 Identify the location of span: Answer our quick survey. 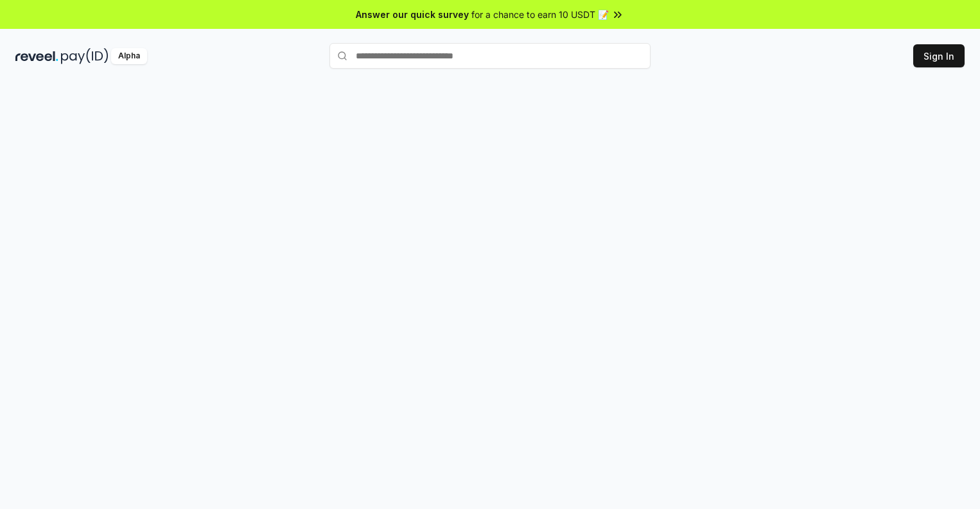
(412, 14).